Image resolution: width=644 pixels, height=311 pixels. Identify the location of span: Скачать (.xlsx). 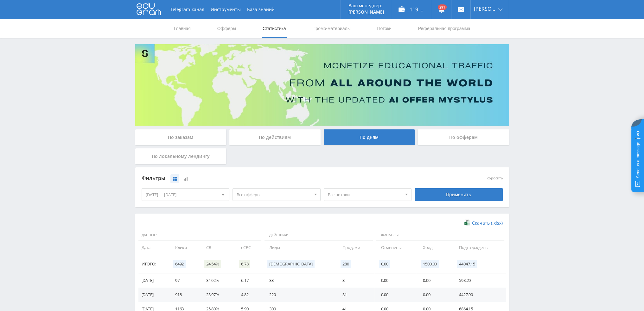
(487, 223).